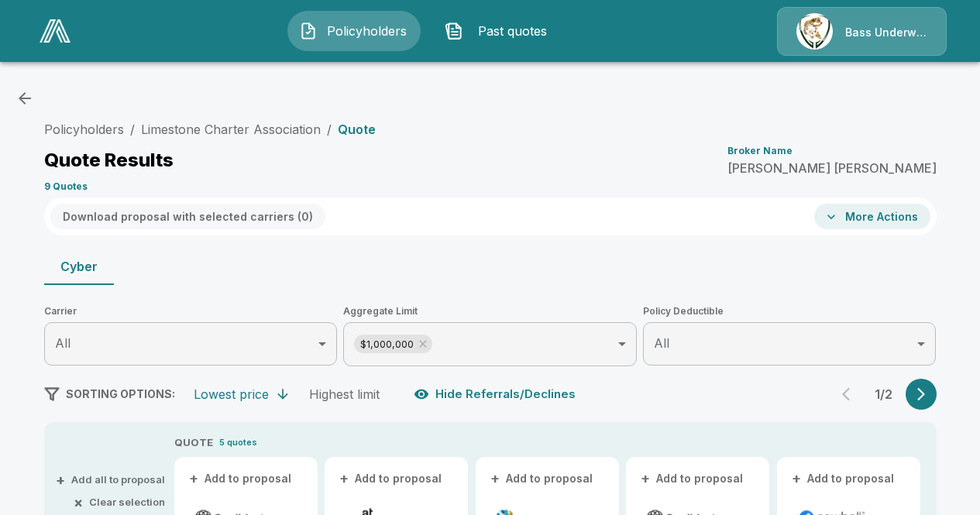  Describe the element at coordinates (500, 31) in the screenshot. I see `a: Past quotes IconPast quotes` at that location.